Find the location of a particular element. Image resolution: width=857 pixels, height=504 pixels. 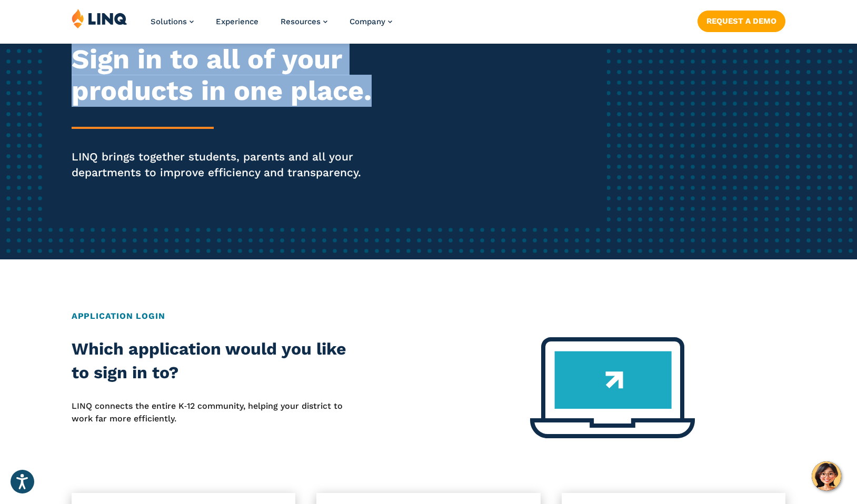

span: Experience is located at coordinates (237, 21).